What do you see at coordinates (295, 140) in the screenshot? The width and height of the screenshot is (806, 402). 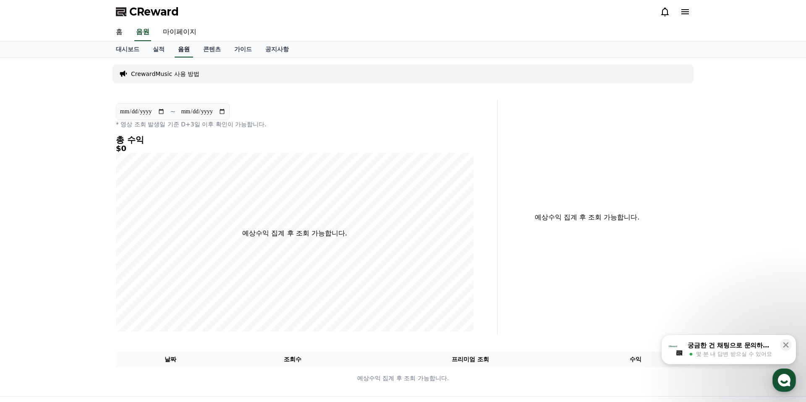 I see `h4: 총 수익` at bounding box center [295, 140].